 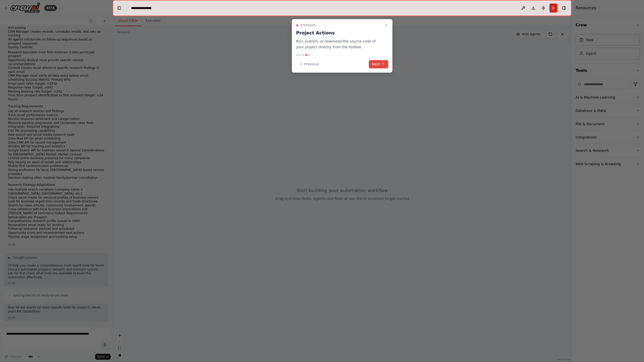 What do you see at coordinates (386, 25) in the screenshot?
I see `button: Close walkthrough` at bounding box center [386, 25].